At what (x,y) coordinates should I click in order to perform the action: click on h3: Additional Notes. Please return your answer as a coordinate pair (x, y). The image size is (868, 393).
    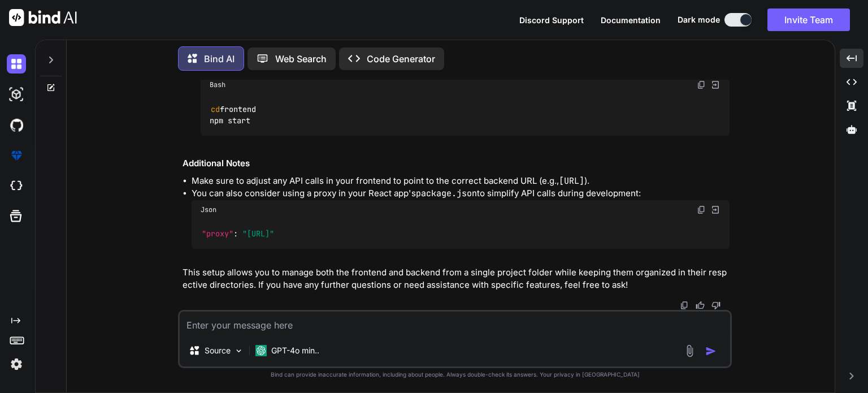
    Looking at the image, I should click on (456, 163).